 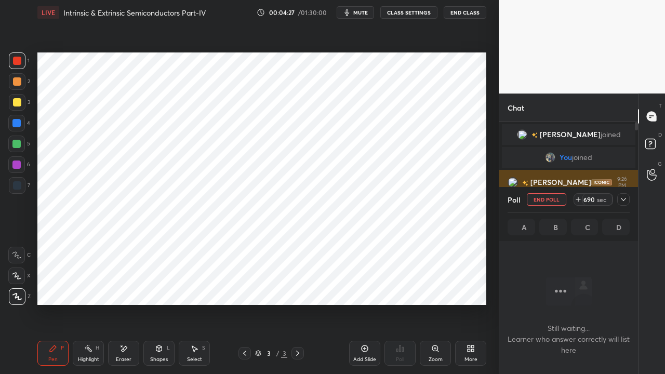 I want to click on p: G, so click(x=659, y=164).